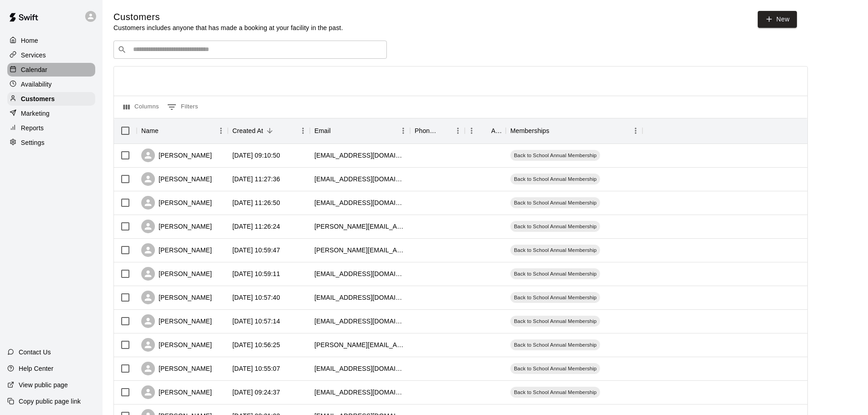 The width and height of the screenshot is (868, 415). I want to click on p: Customers, so click(38, 99).